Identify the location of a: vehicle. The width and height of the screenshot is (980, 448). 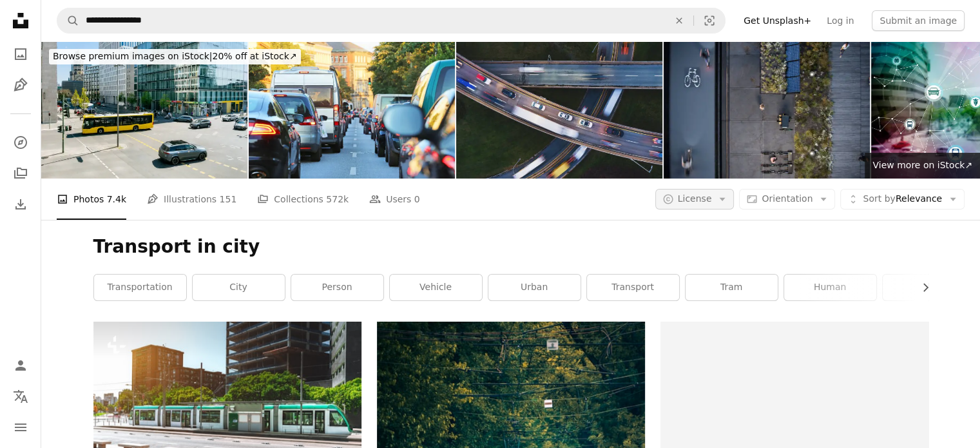
(436, 288).